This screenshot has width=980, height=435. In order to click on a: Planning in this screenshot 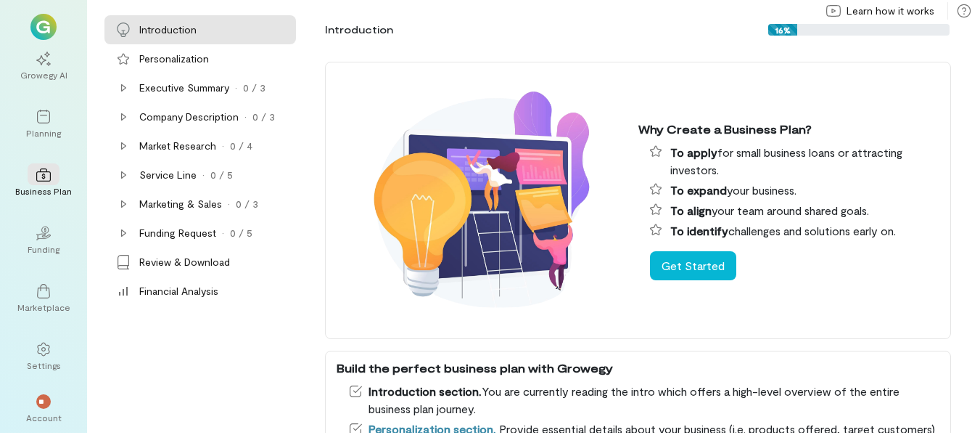, I will do `click(43, 124)`.